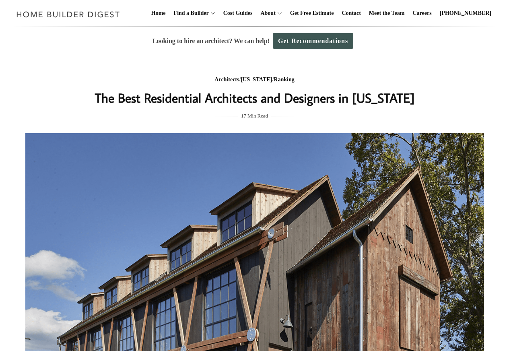 Image resolution: width=509 pixels, height=351 pixels. I want to click on a: Home, so click(158, 13).